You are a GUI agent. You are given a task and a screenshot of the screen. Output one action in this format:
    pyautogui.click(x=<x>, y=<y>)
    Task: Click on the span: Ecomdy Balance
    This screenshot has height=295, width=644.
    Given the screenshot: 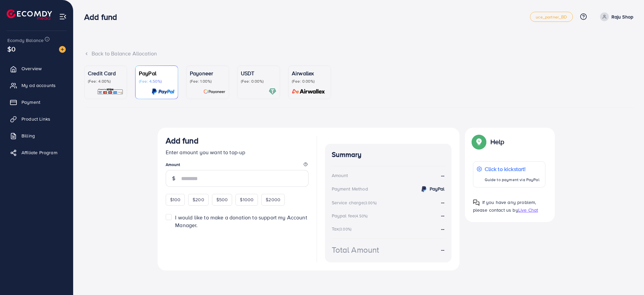 What is the action you would take?
    pyautogui.click(x=25, y=41)
    